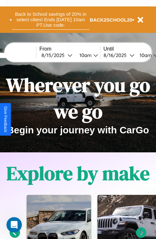  What do you see at coordinates (117, 55) in the screenshot?
I see `div: 8 / 16 / 2025` at bounding box center [117, 55].